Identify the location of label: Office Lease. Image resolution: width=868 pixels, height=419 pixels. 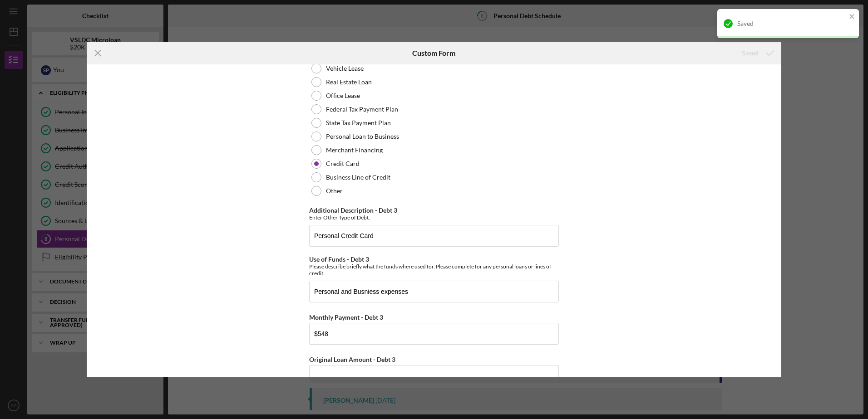
(343, 96).